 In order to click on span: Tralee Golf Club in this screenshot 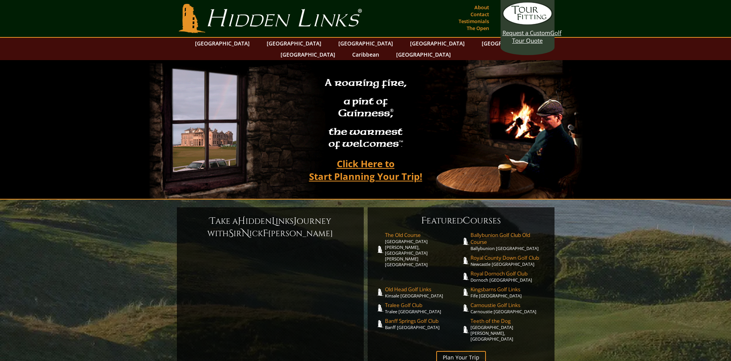, I will do `click(423, 305)`.